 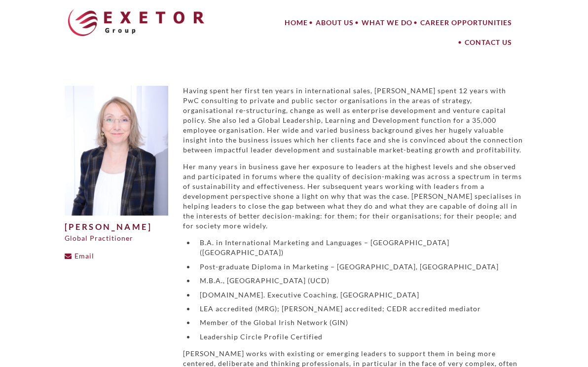 I want to click on li: Member of the Global Irish Network (GIN), so click(x=359, y=323).